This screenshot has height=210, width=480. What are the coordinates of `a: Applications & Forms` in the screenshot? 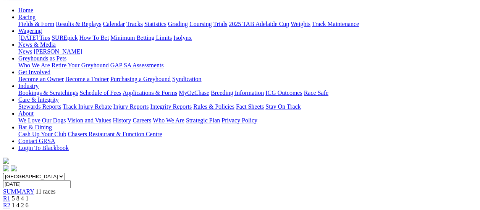 It's located at (150, 92).